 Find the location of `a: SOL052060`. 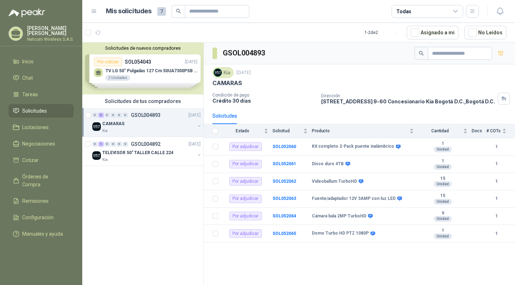

a: SOL052060 is located at coordinates (284, 147).